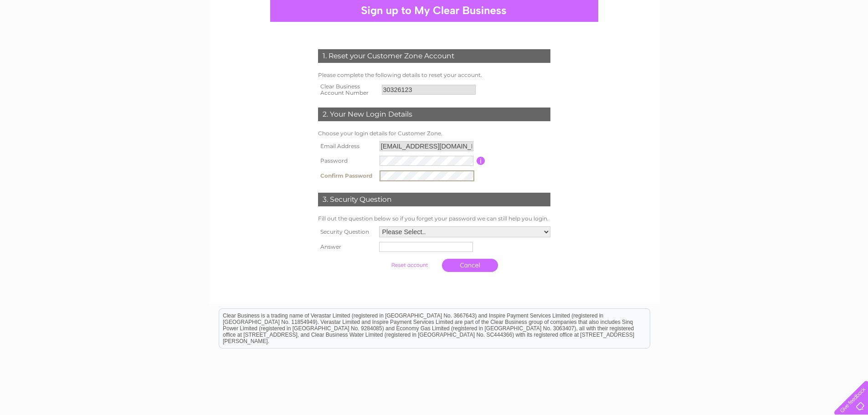 Image resolution: width=868 pixels, height=415 pixels. What do you see at coordinates (54, 38) in the screenshot?
I see `img: logo.png` at bounding box center [54, 38].